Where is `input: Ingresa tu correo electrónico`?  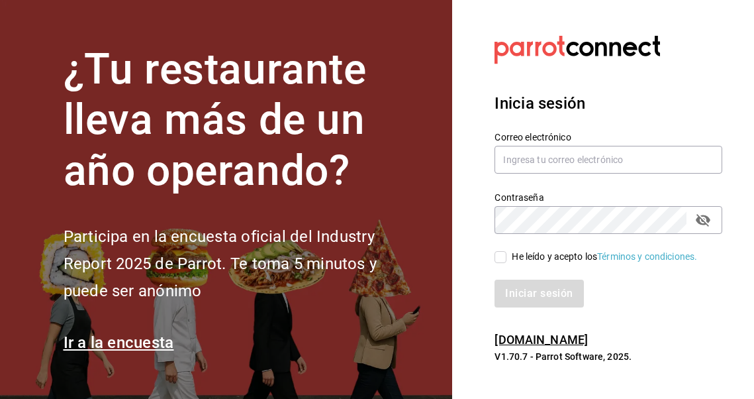
input: Ingresa tu correo electrónico is located at coordinates (608, 160).